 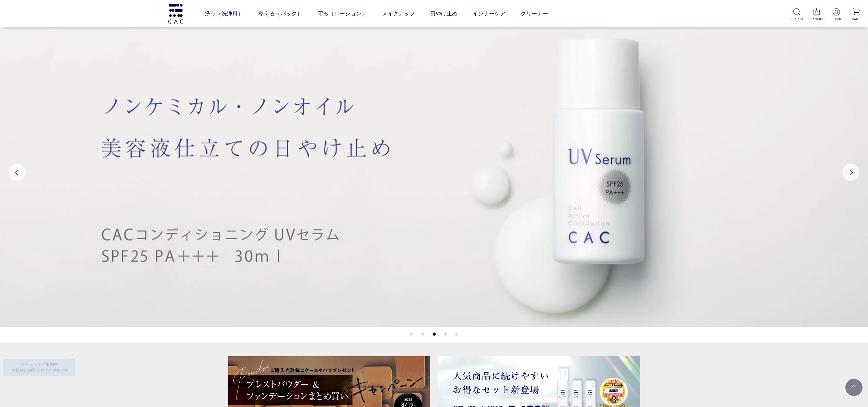 I want to click on a: 整える（パック）, so click(x=281, y=14).